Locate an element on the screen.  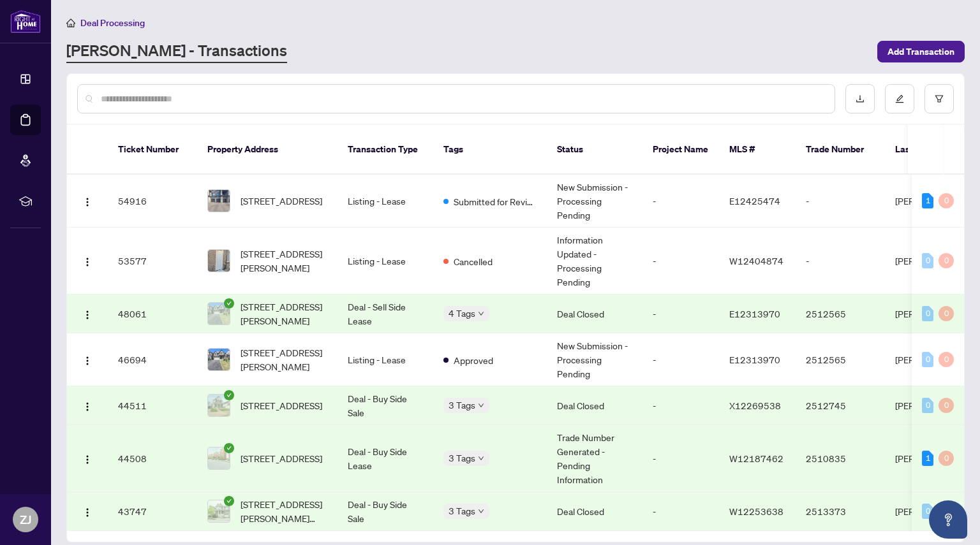
td: 2513373 is located at coordinates (840, 511).